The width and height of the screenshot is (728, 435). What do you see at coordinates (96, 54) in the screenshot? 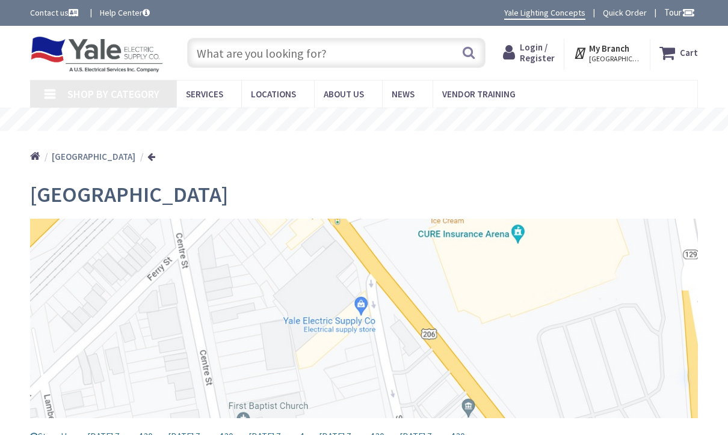
I see `img: Yale Electric Supply Co.` at bounding box center [96, 54].